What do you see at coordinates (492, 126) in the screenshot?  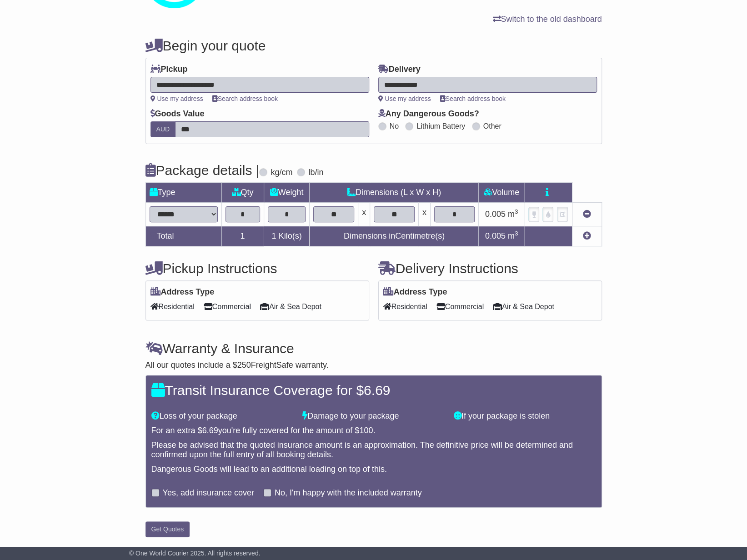 I see `label: Other` at bounding box center [492, 126].